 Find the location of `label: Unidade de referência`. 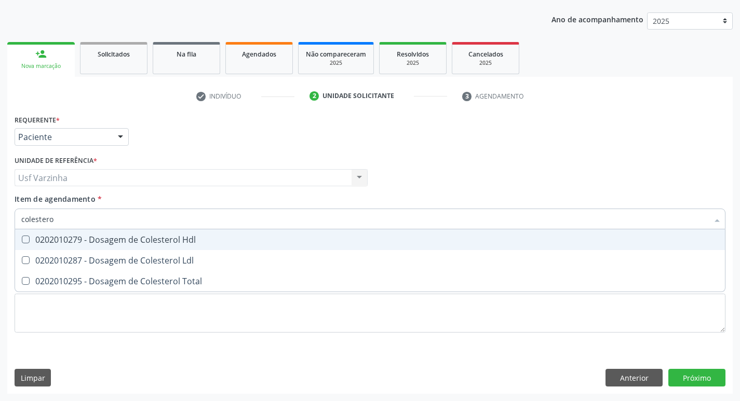

label: Unidade de referência is located at coordinates (56, 161).